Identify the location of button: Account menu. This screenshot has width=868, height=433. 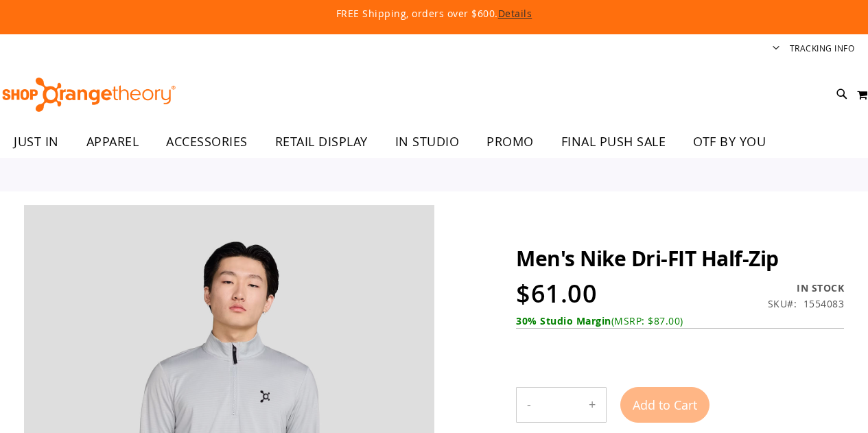
(775, 49).